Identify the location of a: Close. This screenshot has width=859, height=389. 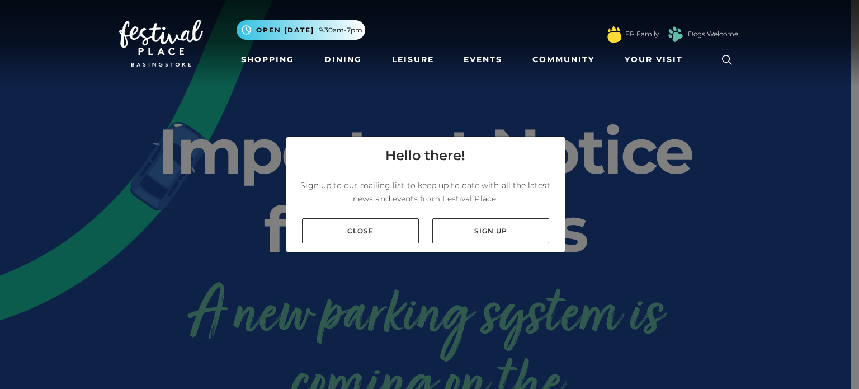
(360, 230).